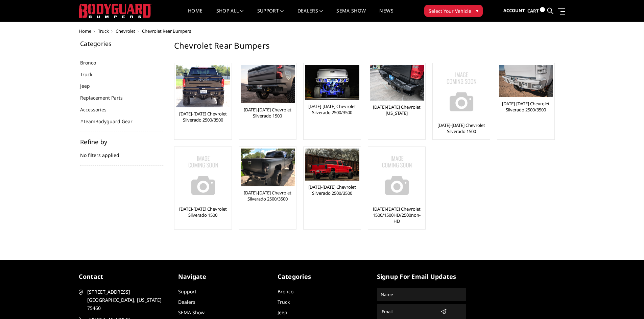  Describe the element at coordinates (115, 11) in the screenshot. I see `img: BODYGUARD BUMPERS` at that location.